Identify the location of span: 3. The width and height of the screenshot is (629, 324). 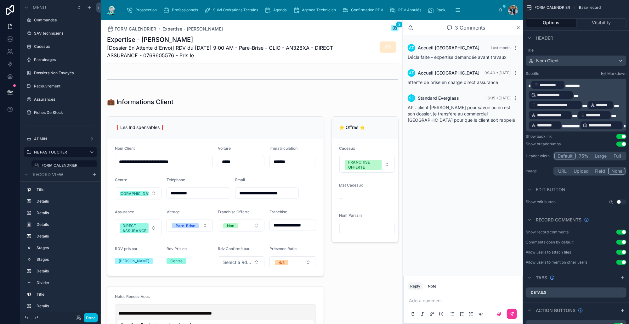
(399, 25).